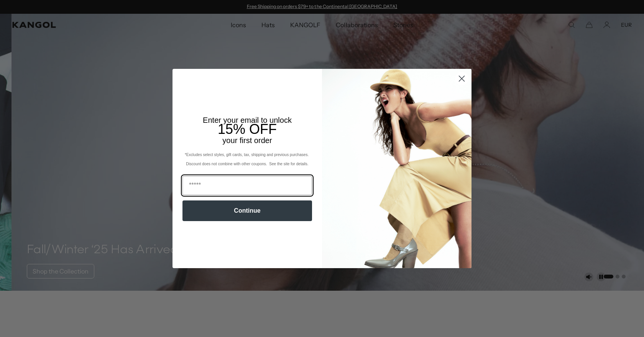 Image resolution: width=644 pixels, height=337 pixels. Describe the element at coordinates (247, 141) in the screenshot. I see `span: your first order` at that location.